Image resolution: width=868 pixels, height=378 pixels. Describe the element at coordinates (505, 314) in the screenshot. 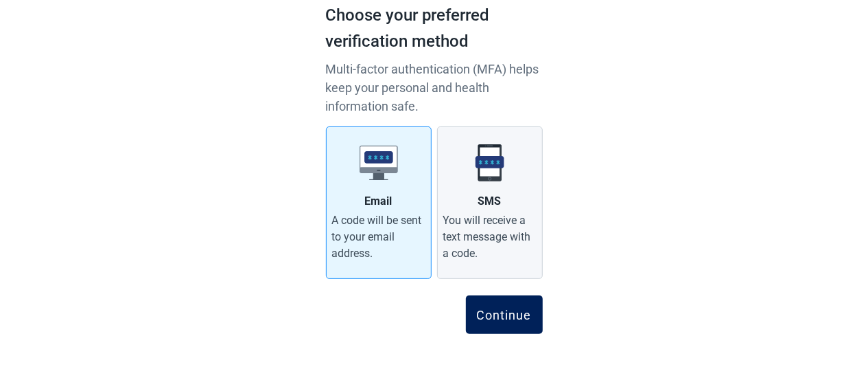

I see `div: Continue` at that location.